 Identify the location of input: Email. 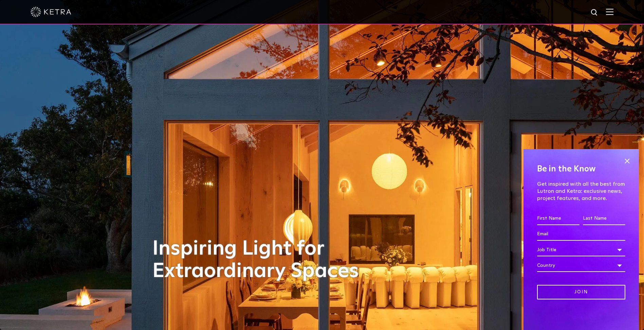
(581, 234).